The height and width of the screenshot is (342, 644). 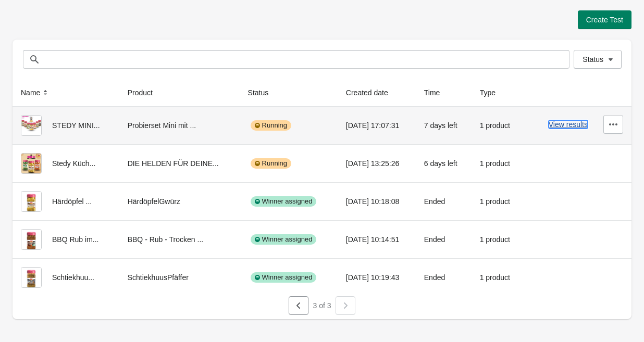 What do you see at coordinates (179, 125) in the screenshot?
I see `div: Probierset Mini mit ...` at bounding box center [179, 125].